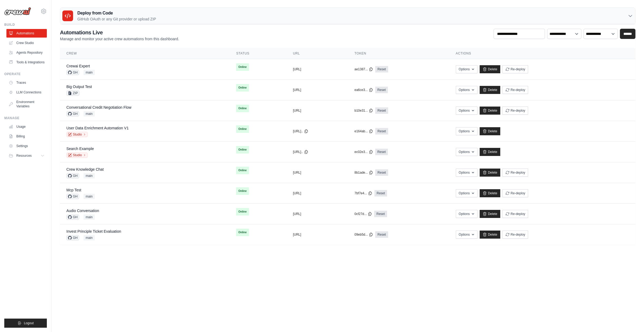  What do you see at coordinates (258, 53) in the screenshot?
I see `th: Status` at bounding box center [258, 53].